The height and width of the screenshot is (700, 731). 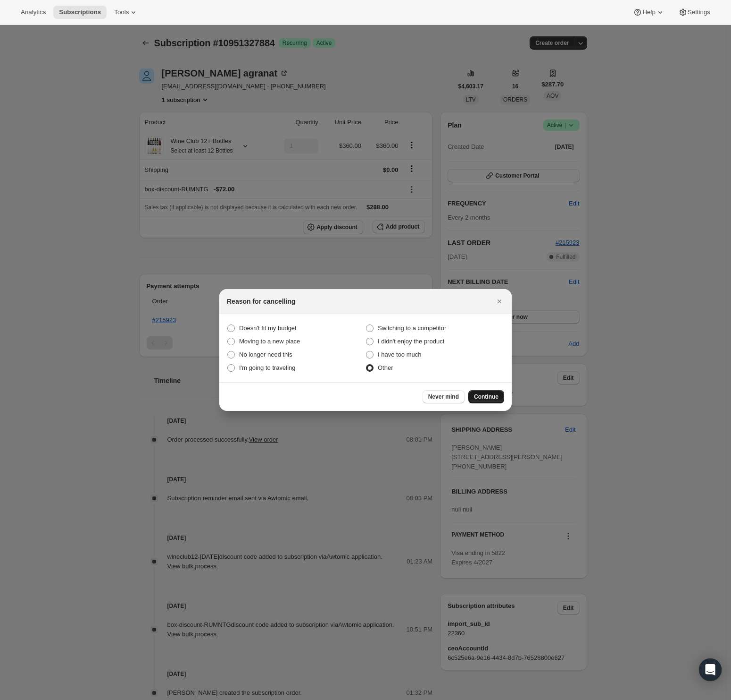 I want to click on span: Subscriptions, so click(x=80, y=12).